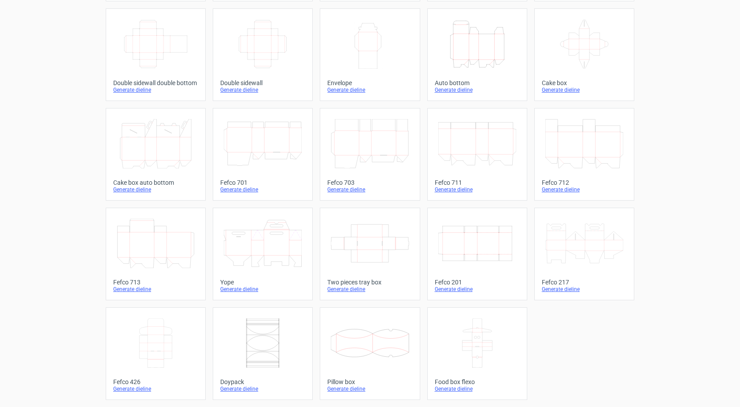 This screenshot has width=740, height=407. I want to click on a: Auto bottomGenerate dieline, so click(477, 55).